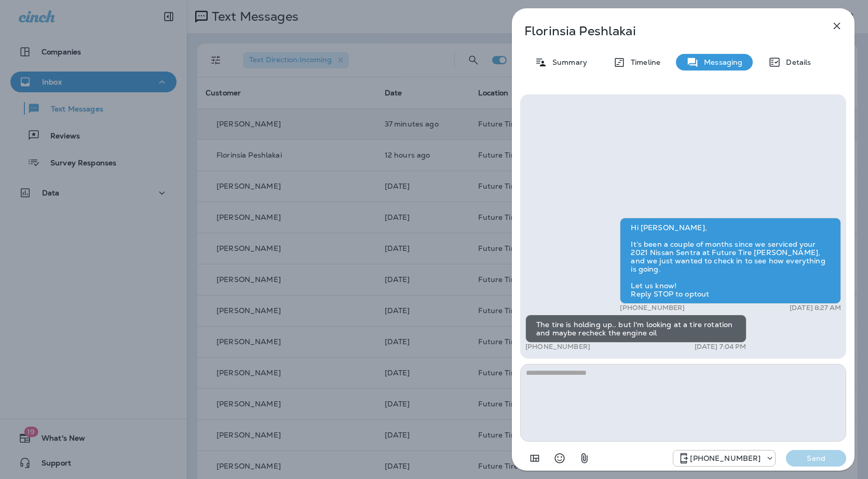 The width and height of the screenshot is (868, 479). I want to click on button: Add in a premade template, so click(535, 459).